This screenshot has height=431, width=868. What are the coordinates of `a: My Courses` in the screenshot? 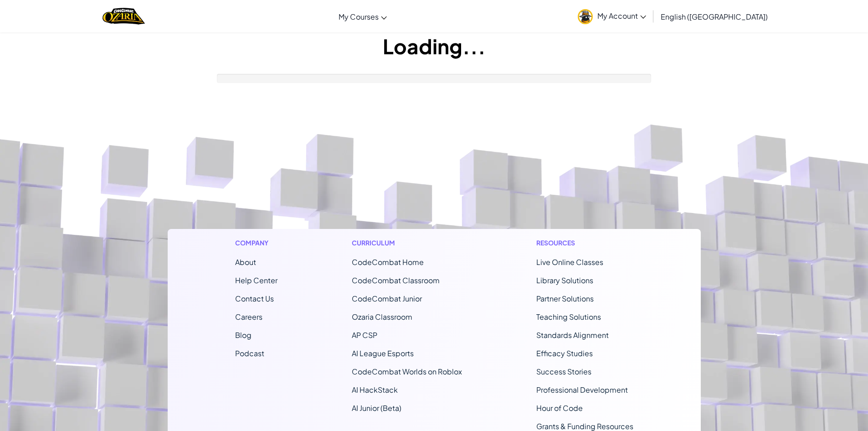 It's located at (363, 17).